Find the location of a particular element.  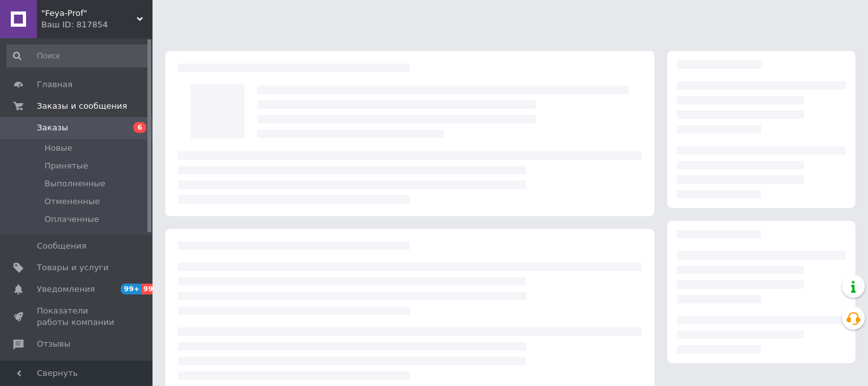

span: Сообщения is located at coordinates (62, 246).